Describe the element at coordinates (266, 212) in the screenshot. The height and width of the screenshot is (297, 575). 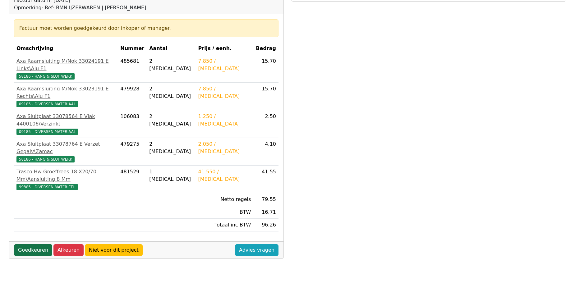
I see `td: 16.71` at that location.